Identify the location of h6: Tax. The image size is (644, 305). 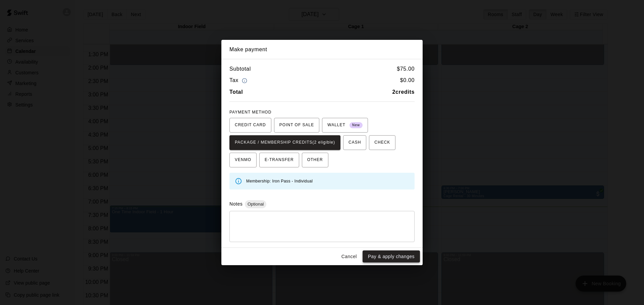
(239, 80).